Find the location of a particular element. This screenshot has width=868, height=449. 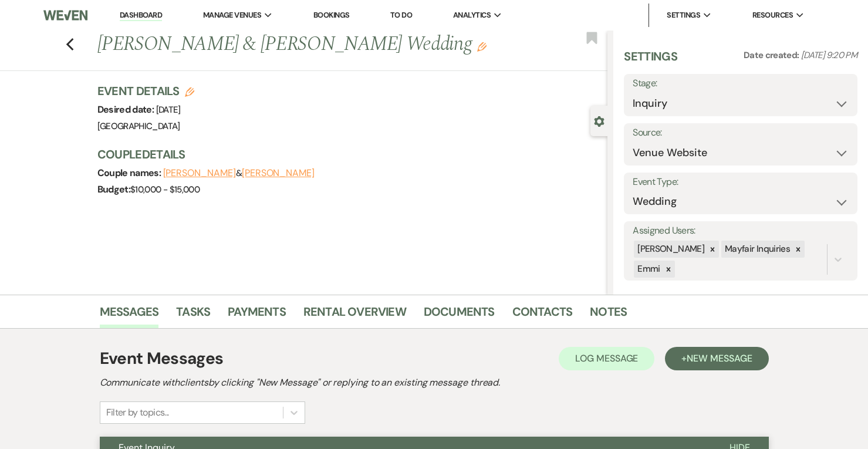

span: Settings is located at coordinates (683, 15).